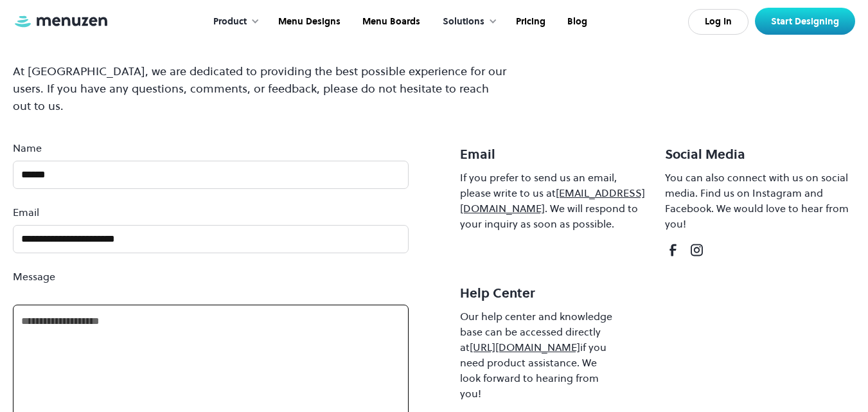  Describe the element at coordinates (308, 22) in the screenshot. I see `a: Menu Designs` at that location.